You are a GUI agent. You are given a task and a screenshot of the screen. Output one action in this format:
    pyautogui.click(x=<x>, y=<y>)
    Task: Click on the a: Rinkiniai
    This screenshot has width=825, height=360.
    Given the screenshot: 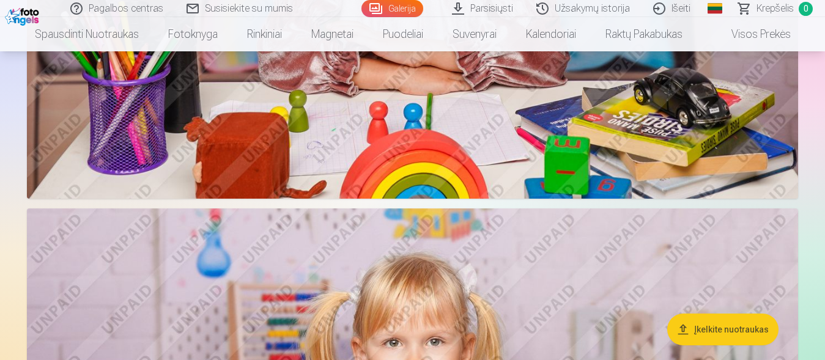 What is the action you would take?
    pyautogui.click(x=264, y=34)
    